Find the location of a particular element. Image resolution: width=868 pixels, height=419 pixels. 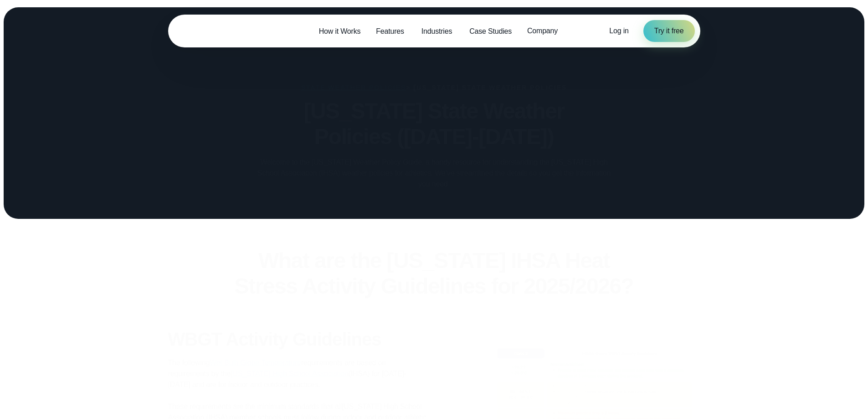

a: Log in is located at coordinates (619, 31).